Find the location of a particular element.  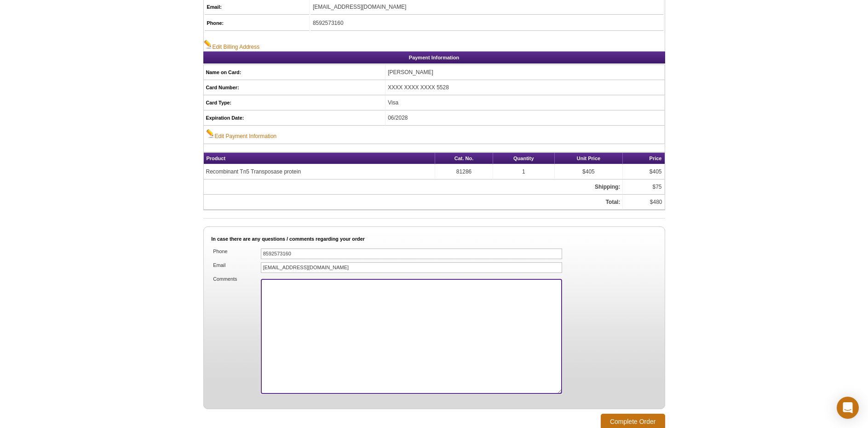

strong: Total: is located at coordinates (613, 202).